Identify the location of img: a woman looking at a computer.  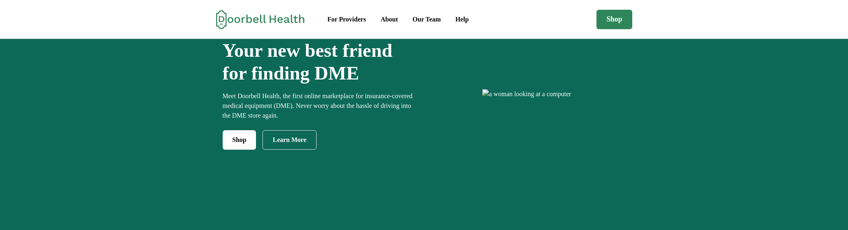
(527, 94).